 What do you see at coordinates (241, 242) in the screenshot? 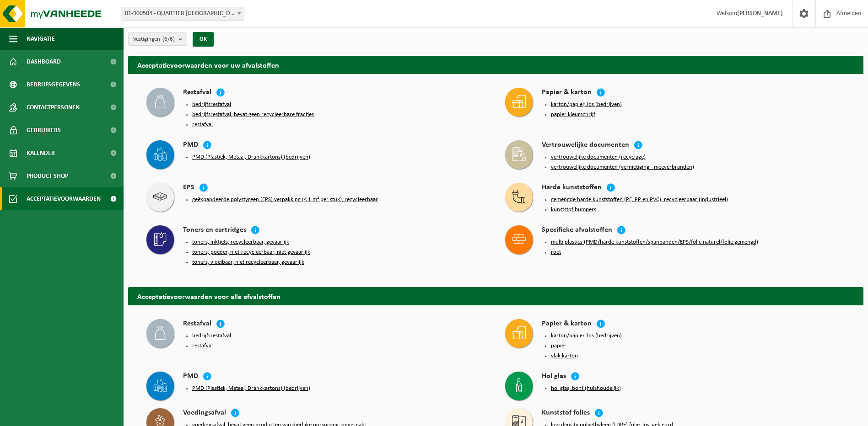
I see `button: toners, inktjets, recycleerbaar, gevaarlijk` at bounding box center [241, 242].